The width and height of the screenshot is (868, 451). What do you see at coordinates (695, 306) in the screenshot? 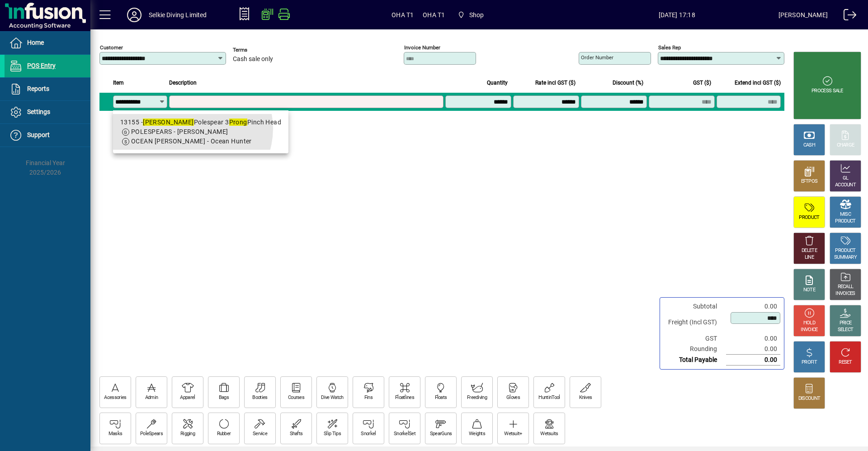
I see `td: Subtotal` at bounding box center [695, 306].